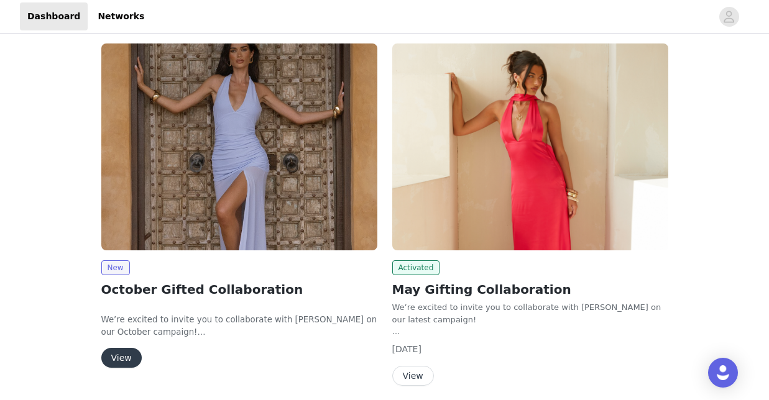  I want to click on div: Open Intercom Messenger, so click(723, 373).